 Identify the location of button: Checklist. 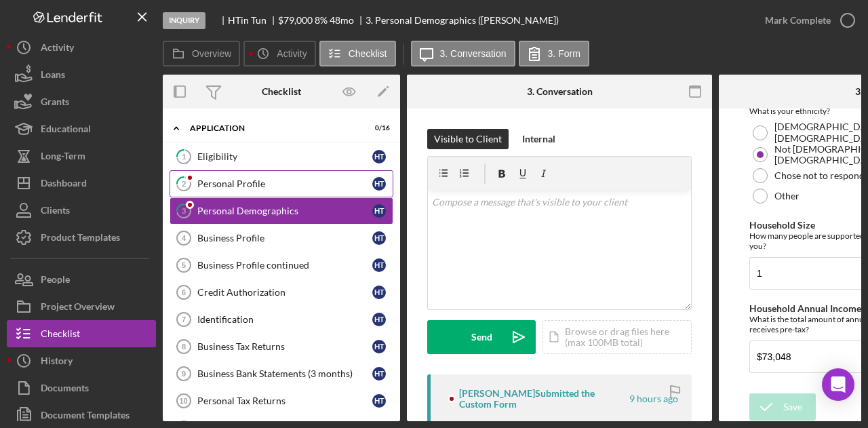
(81, 334).